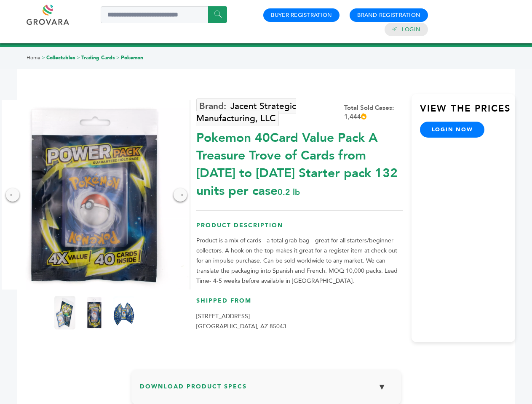 The image size is (532, 404). Describe the element at coordinates (300, 261) in the screenshot. I see `p: Product is a mix of cards - a total grab bag - great for all starters/beginner collectors. A hook...` at that location.